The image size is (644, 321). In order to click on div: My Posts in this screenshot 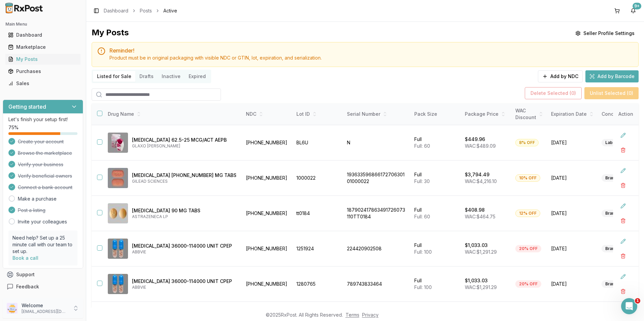, I will do `click(110, 33)`.